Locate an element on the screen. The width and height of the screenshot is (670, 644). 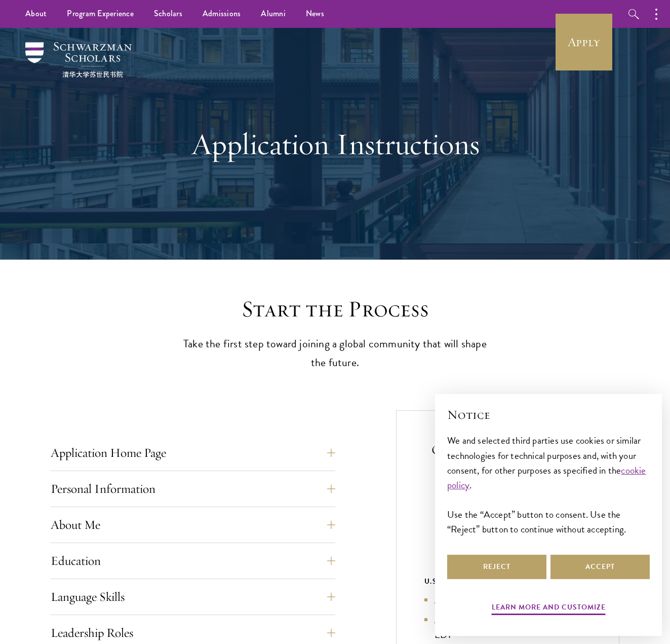
h2: Notice is located at coordinates (549, 415).